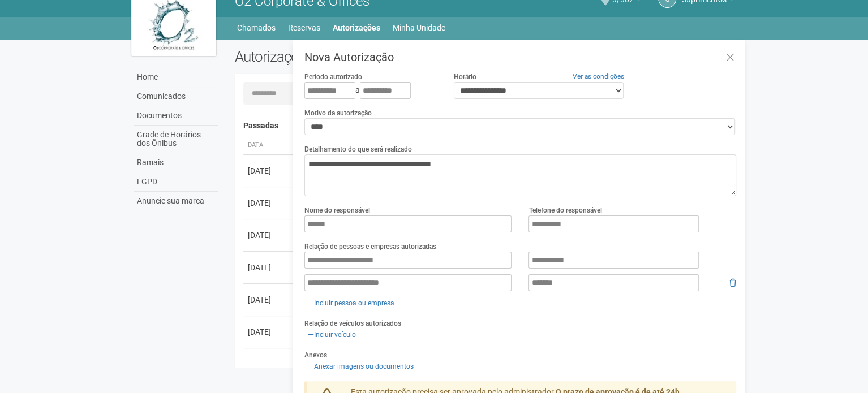 Image resolution: width=868 pixels, height=393 pixels. Describe the element at coordinates (465, 77) in the screenshot. I see `label: Horário` at that location.